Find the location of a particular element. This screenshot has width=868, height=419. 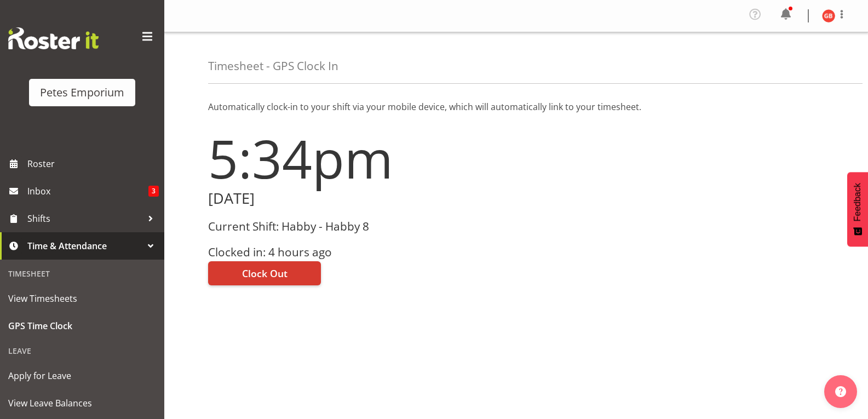

img: Rosterit website logo is located at coordinates (53, 39).